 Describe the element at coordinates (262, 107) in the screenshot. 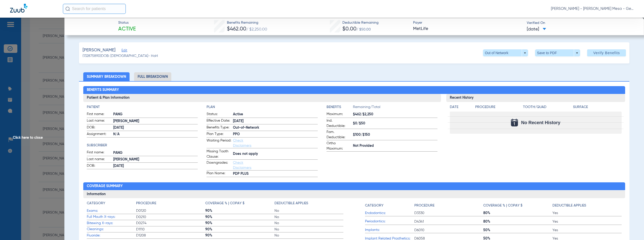

I see `h4: Plan` at that location.